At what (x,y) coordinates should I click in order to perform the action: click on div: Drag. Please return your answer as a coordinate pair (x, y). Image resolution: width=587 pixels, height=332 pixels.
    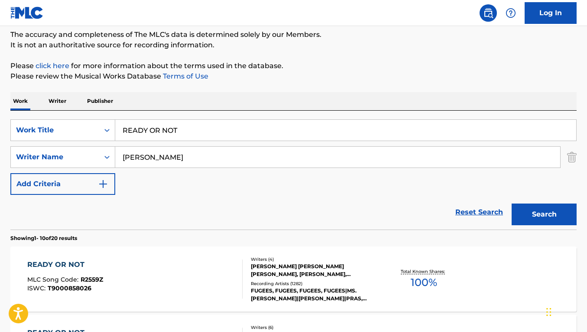
    Looking at the image, I should click on (549, 312).